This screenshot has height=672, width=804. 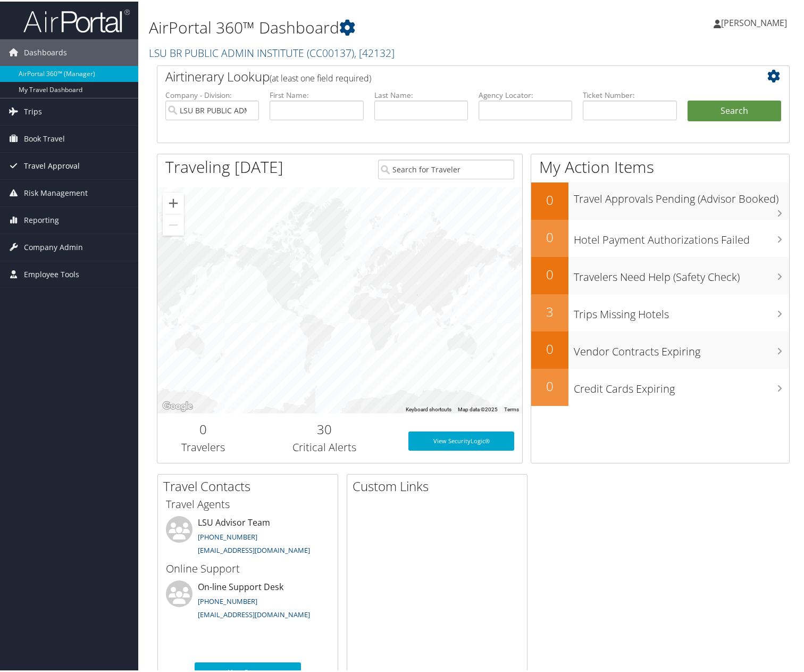 What do you see at coordinates (76, 19) in the screenshot?
I see `img: airportal-logo.png` at bounding box center [76, 19].